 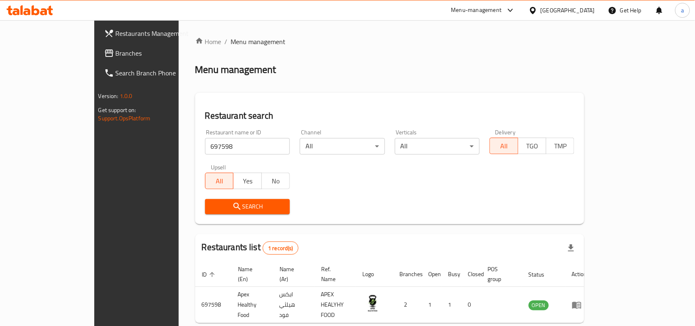 I want to click on h2: Restaurant search, so click(x=390, y=116).